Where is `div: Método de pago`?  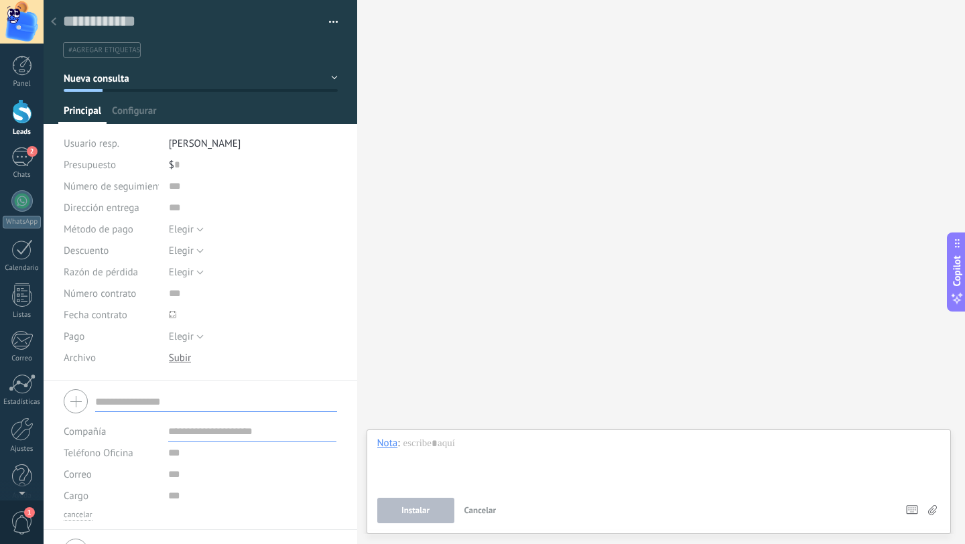
div: Método de pago is located at coordinates (111, 229).